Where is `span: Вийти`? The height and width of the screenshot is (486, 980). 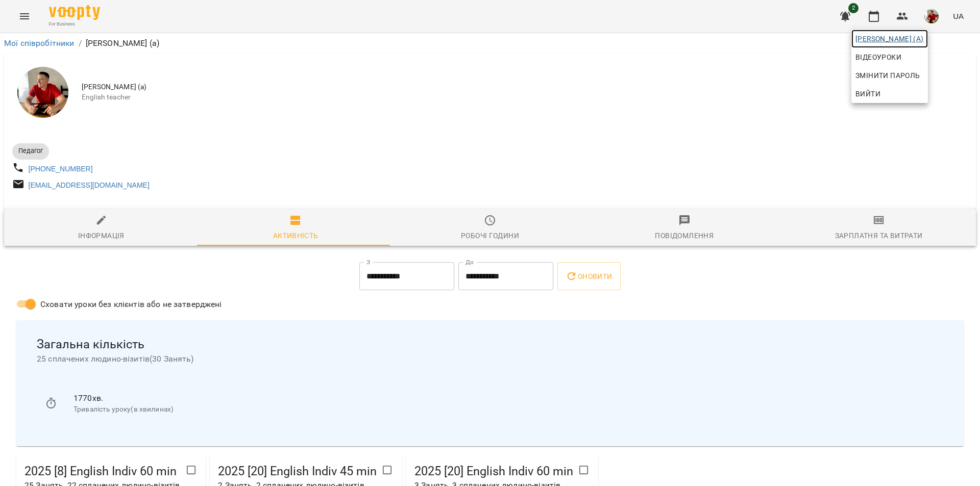
span: Вийти is located at coordinates (868, 94).